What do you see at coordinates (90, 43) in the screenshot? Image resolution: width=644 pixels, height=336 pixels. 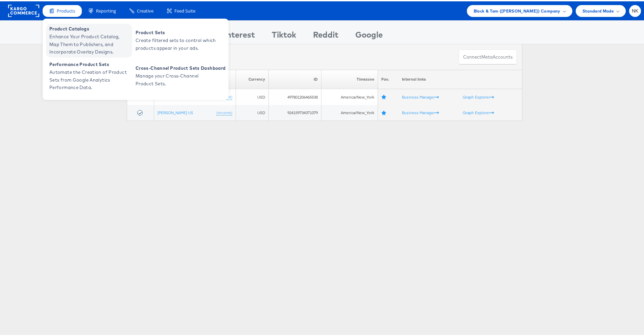 I see `span: Enhance Your Product Catalog, Map Them to Publishers, and Incorporate Overlay Designs.` at bounding box center [90, 43].